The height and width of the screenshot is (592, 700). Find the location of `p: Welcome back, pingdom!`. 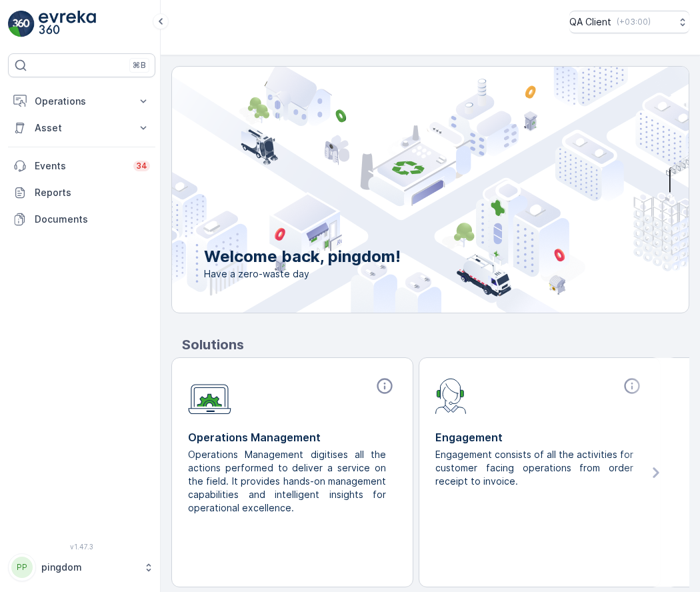

p: Welcome back, pingdom! is located at coordinates (302, 257).